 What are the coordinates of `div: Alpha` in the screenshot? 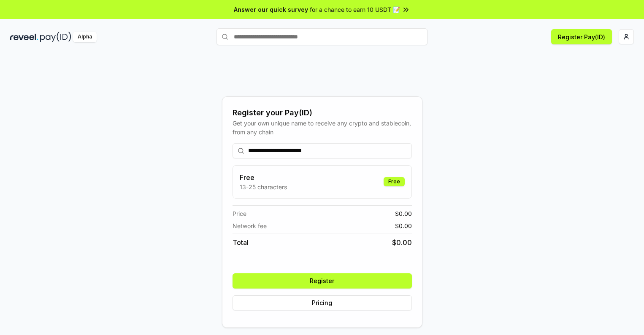 It's located at (85, 37).